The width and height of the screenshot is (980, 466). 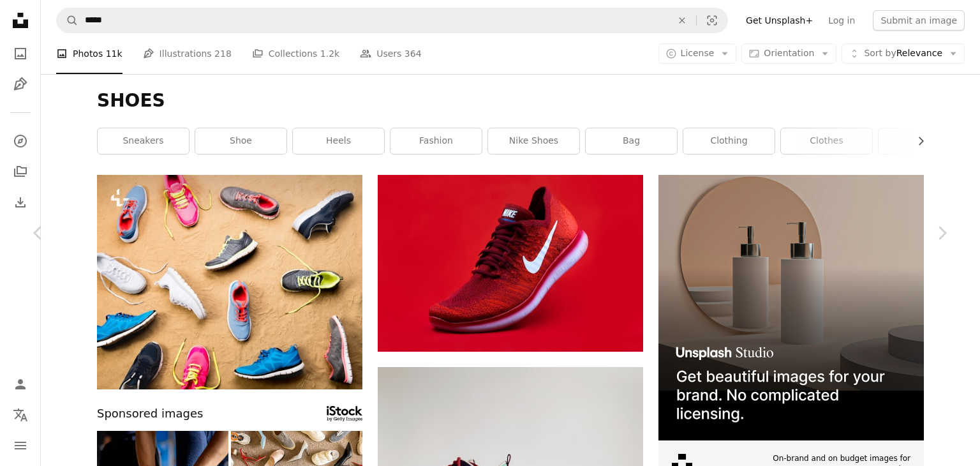 What do you see at coordinates (296, 54) in the screenshot?
I see `a: Collections 1.2k` at bounding box center [296, 54].